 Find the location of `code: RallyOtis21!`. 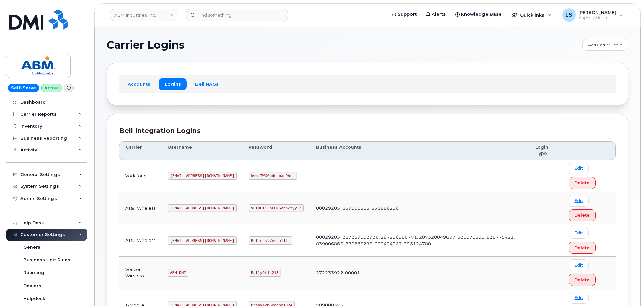

code: RallyOtis21! is located at coordinates (265, 273).